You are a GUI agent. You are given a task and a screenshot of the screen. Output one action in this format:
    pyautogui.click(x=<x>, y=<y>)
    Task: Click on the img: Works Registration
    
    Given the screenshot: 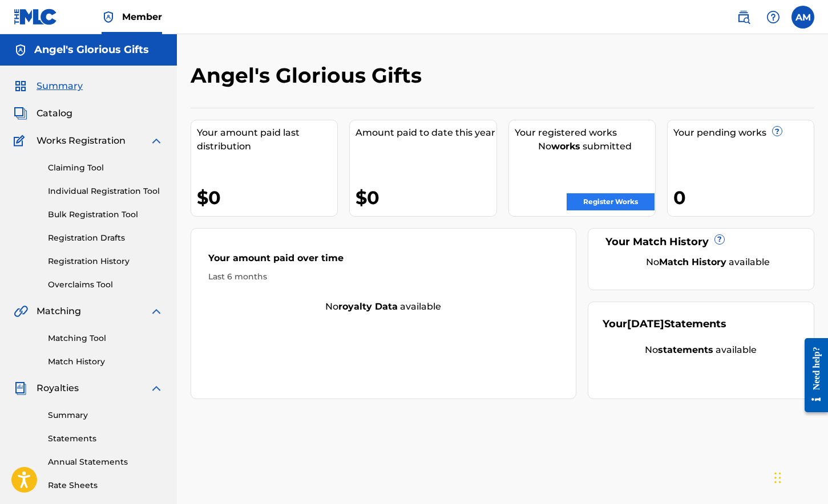 What is the action you would take?
    pyautogui.click(x=21, y=140)
    